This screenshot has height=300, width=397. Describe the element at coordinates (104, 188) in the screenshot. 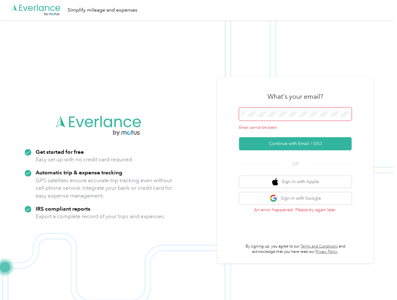

I see `p: GPS satellites ensure accurate trip tracking even without cell phone service. Integrate your bank...` at that location.